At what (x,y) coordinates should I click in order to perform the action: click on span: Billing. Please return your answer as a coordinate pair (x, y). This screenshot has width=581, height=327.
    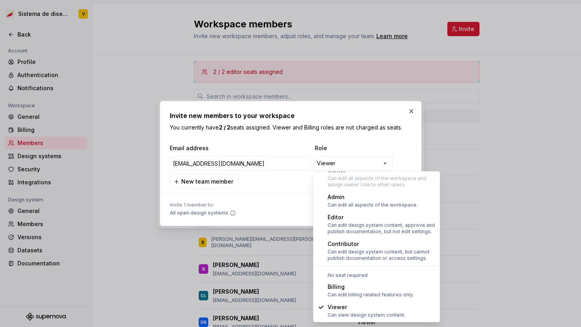
    Looking at the image, I should click on (336, 286).